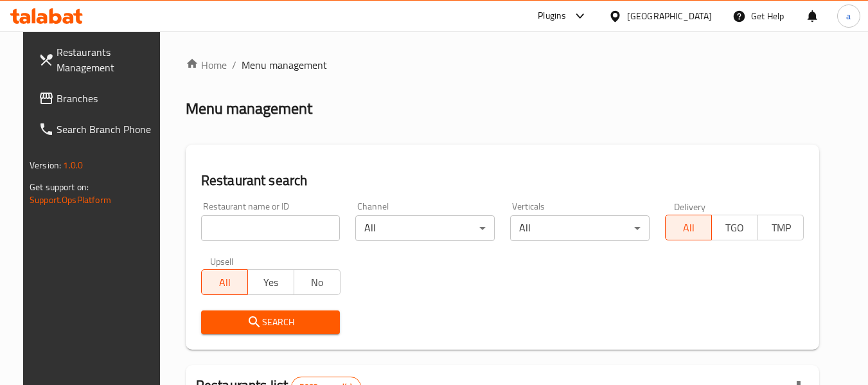  I want to click on div: Plugins, so click(552, 16).